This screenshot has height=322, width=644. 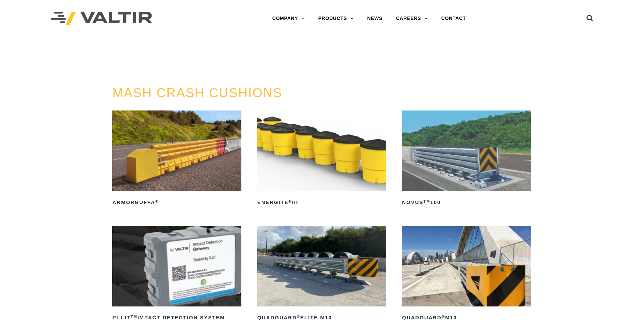 I want to click on h2: ArmorBuffa, so click(x=176, y=202).